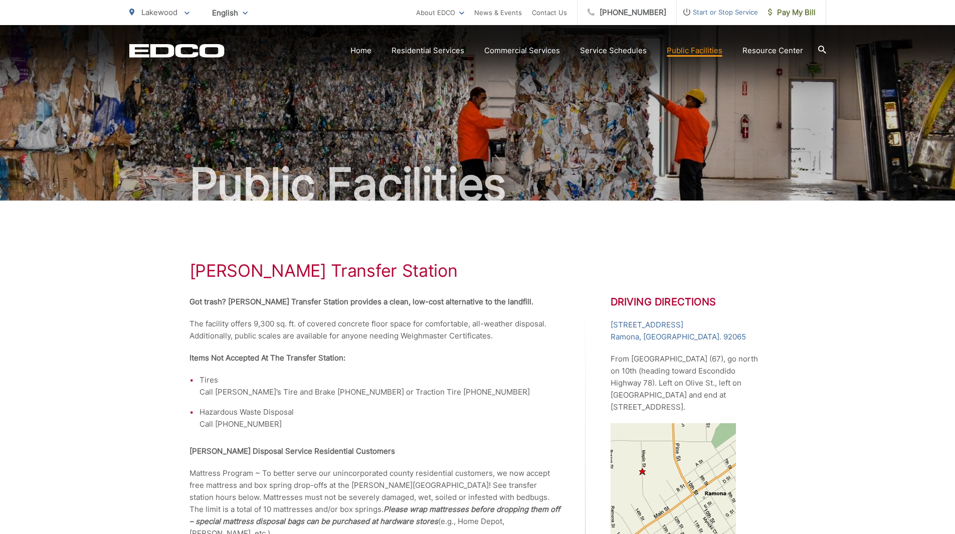 This screenshot has height=534, width=955. I want to click on a: Home, so click(361, 51).